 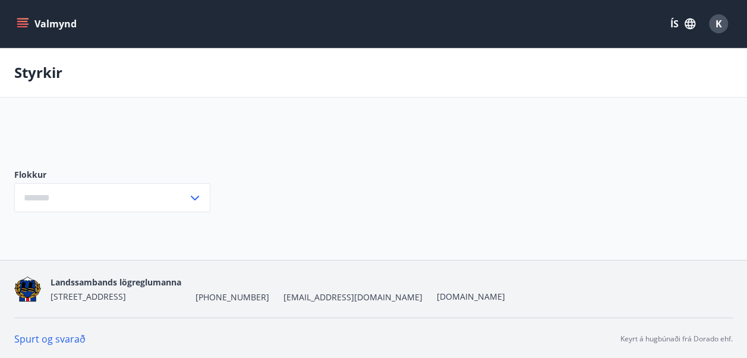 I want to click on img: 1cqKbADZNYZ4wXUG0EC2JmCwhQh0Y6EN22Kw4FTY.png, so click(x=27, y=289).